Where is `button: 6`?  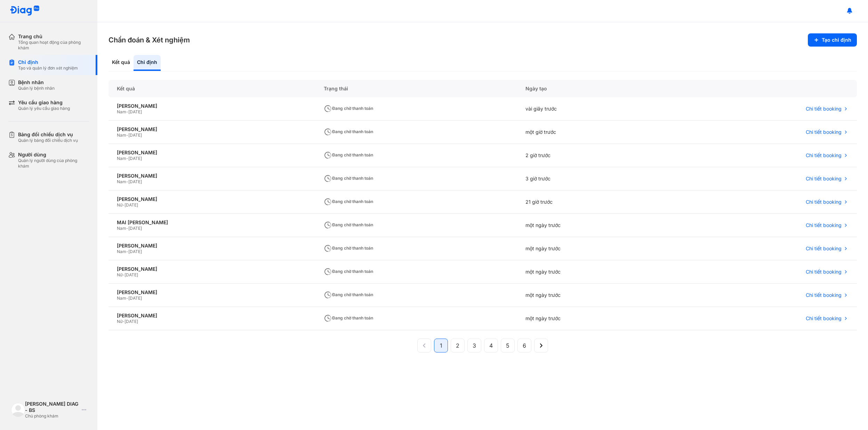
button: 6 is located at coordinates (525, 345).